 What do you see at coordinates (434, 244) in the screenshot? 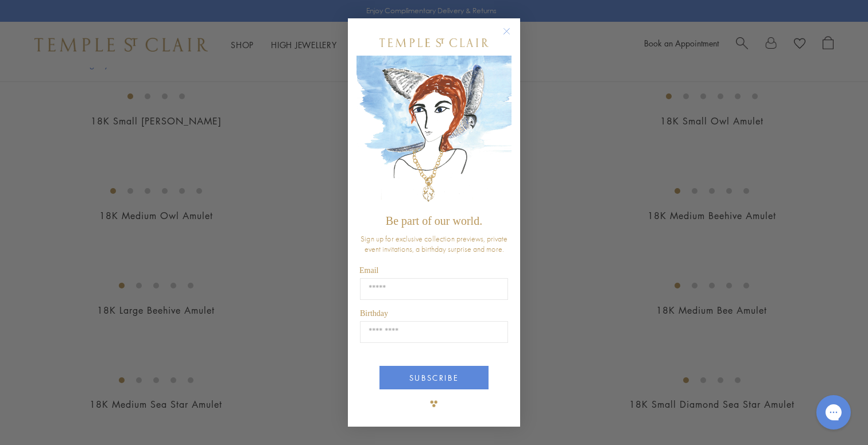
I see `span: Sign up for exclusive collection previews, private event invitations, a birthday surprise and more.` at bounding box center [434, 244].